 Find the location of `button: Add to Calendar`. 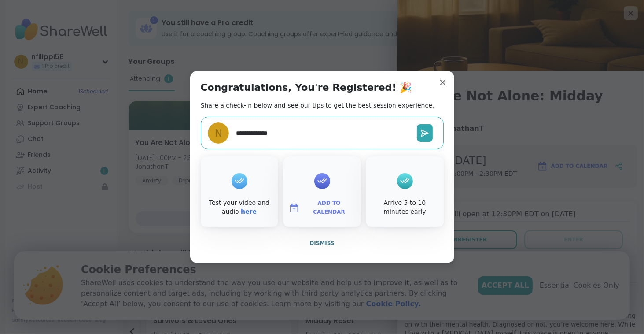

button: Add to Calendar is located at coordinates (322, 208).